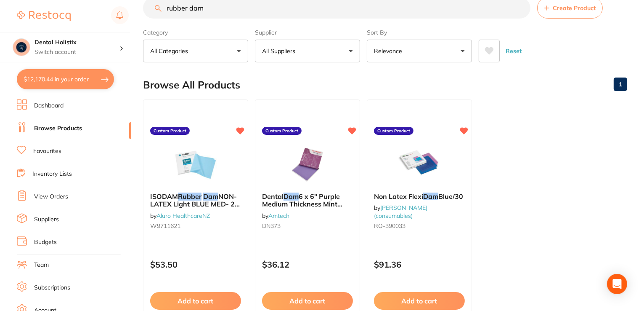 The height and width of the screenshot is (311, 644). What do you see at coordinates (308, 33) in the screenshot?
I see `label: Supplier` at bounding box center [308, 33].